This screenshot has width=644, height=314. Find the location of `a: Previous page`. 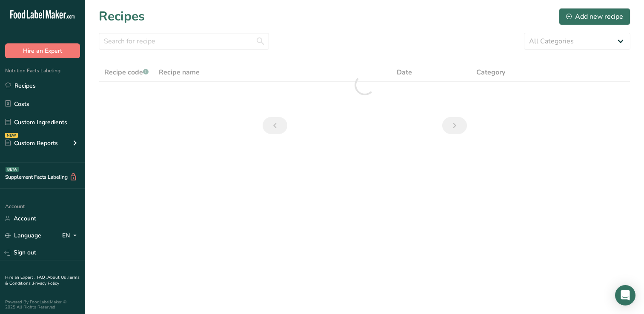

a: Previous page is located at coordinates (275, 126).